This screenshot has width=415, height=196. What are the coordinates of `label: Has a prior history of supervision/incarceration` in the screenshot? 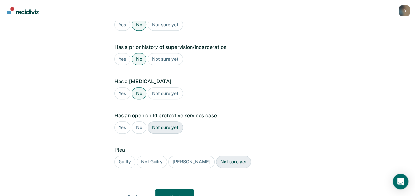 It's located at (206, 47).